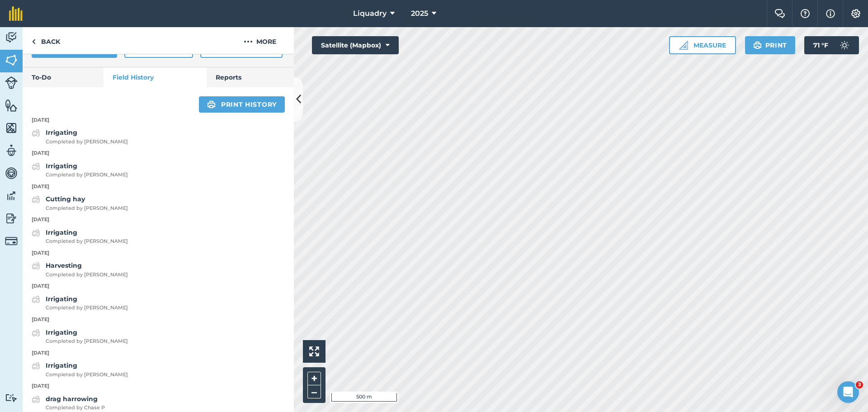  Describe the element at coordinates (856, 14) in the screenshot. I see `img: A cog icon` at that location.